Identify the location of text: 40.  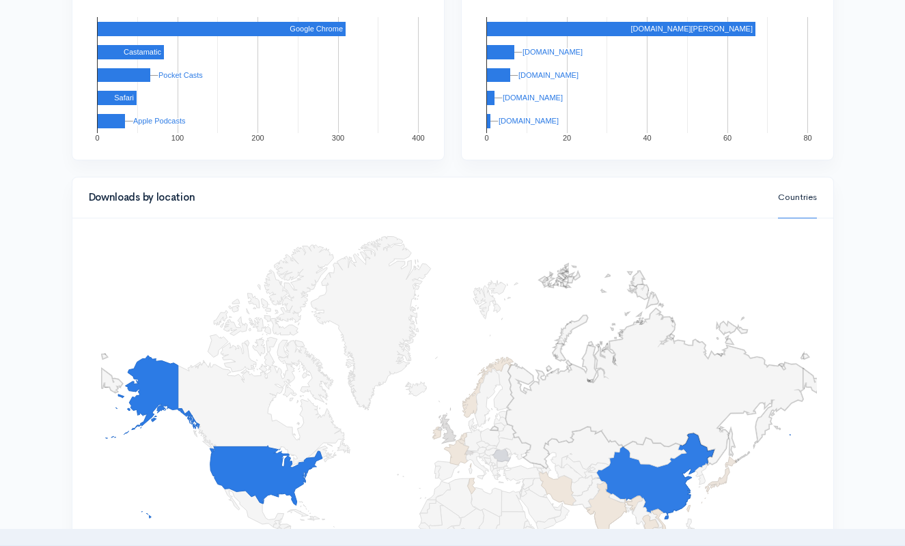
(647, 138).